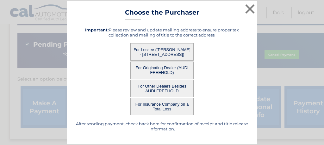 Image resolution: width=324 pixels, height=145 pixels. Describe the element at coordinates (162, 14) in the screenshot. I see `h3: Choose the Purchaser` at that location.